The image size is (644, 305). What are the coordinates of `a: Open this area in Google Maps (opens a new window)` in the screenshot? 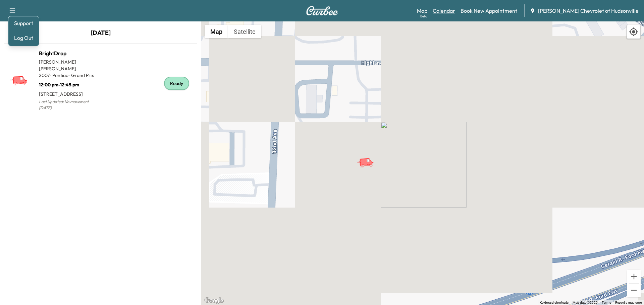 It's located at (214, 301).